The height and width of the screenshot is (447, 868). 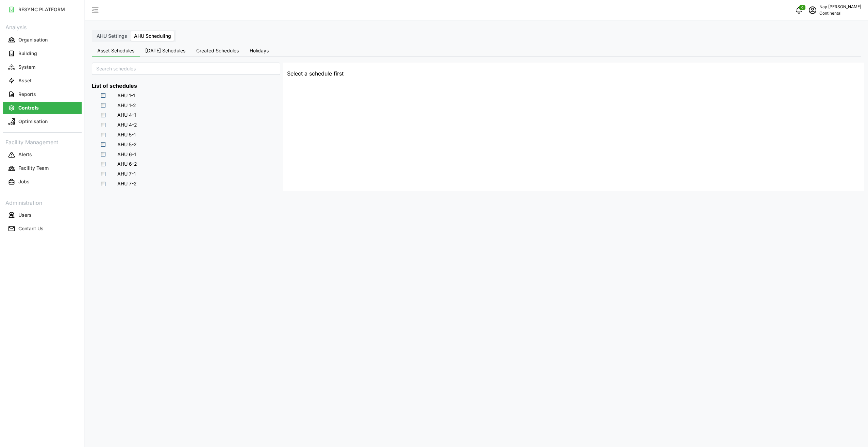 What do you see at coordinates (186, 86) in the screenshot?
I see `p: List of schedules` at bounding box center [186, 86].